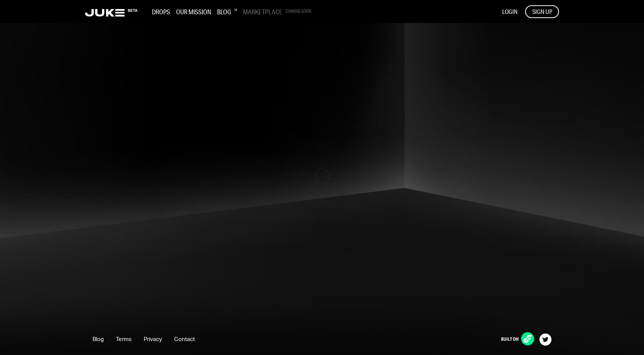  Describe the element at coordinates (517, 339) in the screenshot. I see `img: built-on-flow` at that location.